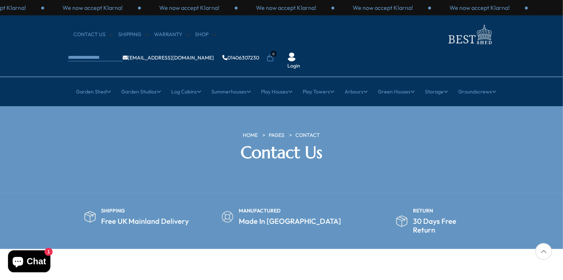 The height and width of the screenshot is (280, 563). Describe the element at coordinates (145, 211) in the screenshot. I see `div: SHIPPING` at that location.